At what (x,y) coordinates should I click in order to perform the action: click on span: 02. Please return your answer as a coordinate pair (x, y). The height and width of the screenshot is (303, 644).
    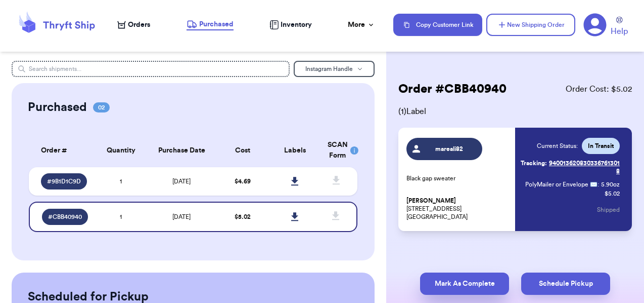
    Looking at the image, I should click on (101, 108).